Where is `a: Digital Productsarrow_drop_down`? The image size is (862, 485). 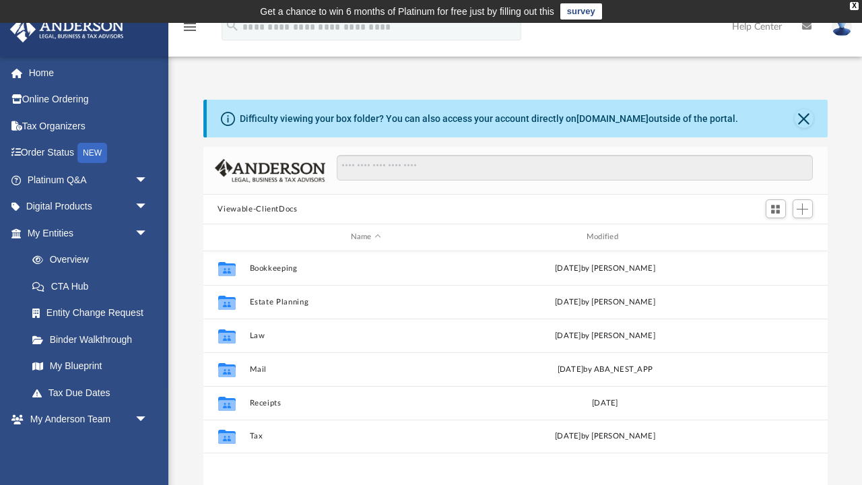 a: Digital Productsarrow_drop_down is located at coordinates (89, 207).